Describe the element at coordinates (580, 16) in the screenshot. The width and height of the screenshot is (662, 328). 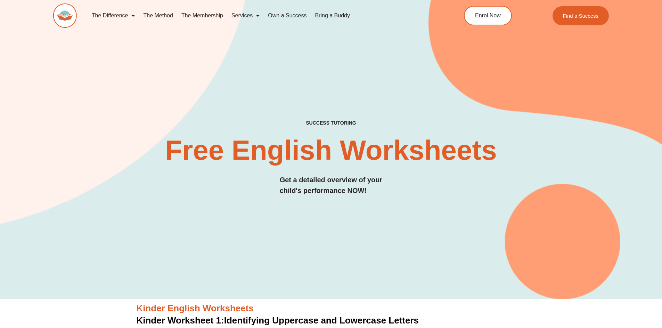
I see `span: Find a Success` at that location.